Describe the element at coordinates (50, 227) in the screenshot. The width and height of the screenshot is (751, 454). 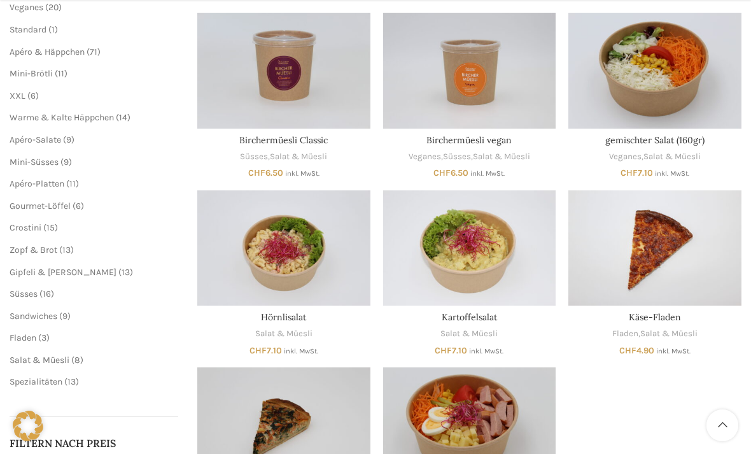
I see `span: 15` at that location.